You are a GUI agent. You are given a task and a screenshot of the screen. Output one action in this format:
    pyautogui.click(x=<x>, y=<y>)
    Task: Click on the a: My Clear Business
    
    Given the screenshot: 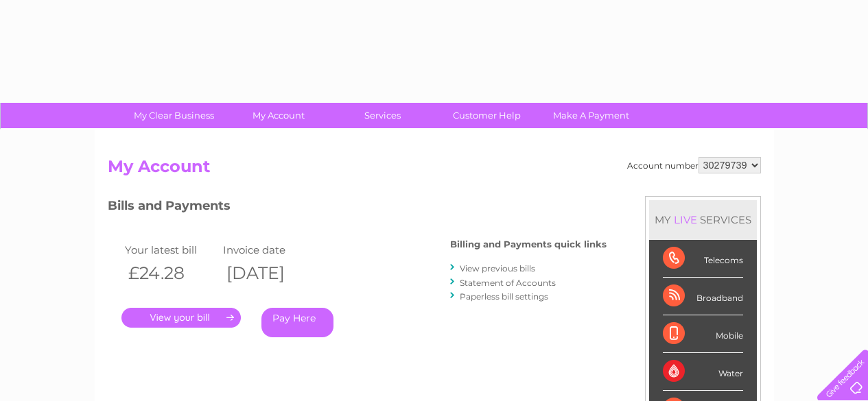 What is the action you would take?
    pyautogui.click(x=173, y=115)
    